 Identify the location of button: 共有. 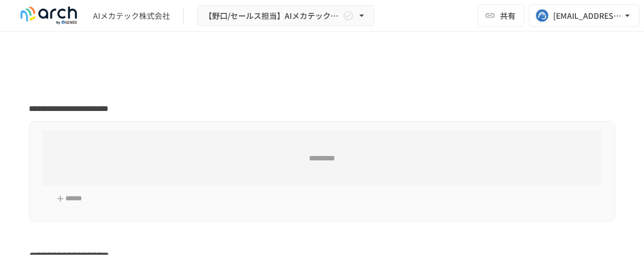
(501, 16).